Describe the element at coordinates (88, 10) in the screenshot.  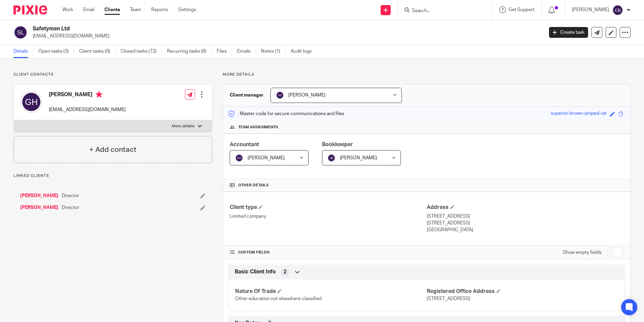
I see `a: Email` at that location.